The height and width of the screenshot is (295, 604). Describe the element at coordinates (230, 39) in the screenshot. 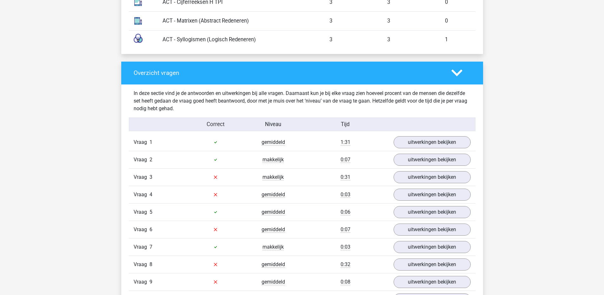

I see `div: ACT - Syllogismen (Logisch Redeneren)` at that location.